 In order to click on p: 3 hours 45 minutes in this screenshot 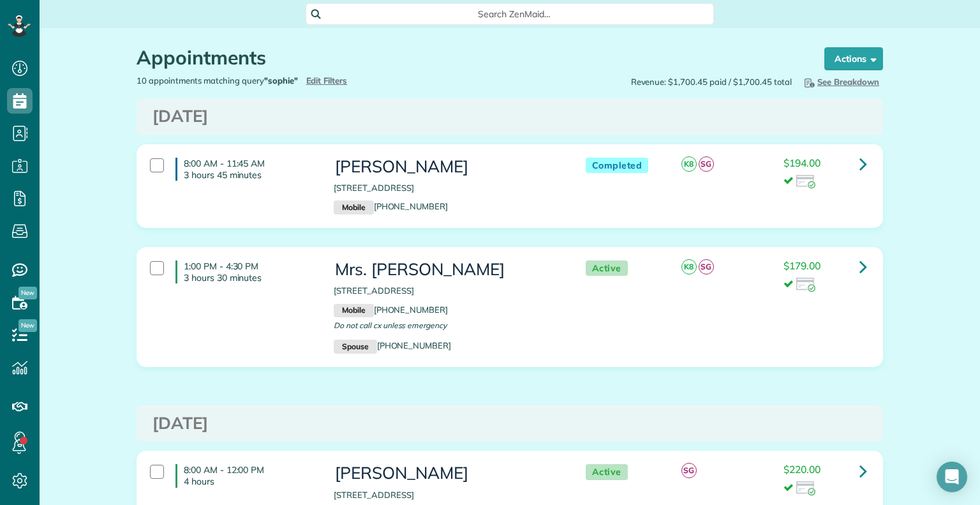, I will do `click(249, 174)`.